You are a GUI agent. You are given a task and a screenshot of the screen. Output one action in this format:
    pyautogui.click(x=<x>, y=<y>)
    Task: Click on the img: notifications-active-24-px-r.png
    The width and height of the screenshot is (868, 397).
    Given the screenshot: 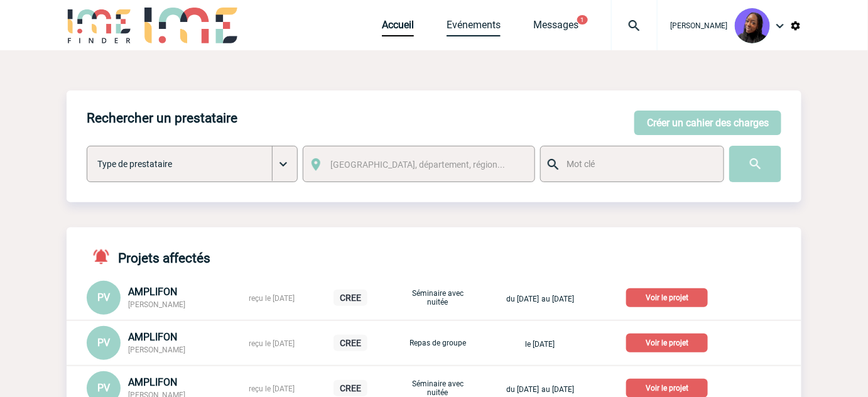 What is the action you would take?
    pyautogui.click(x=105, y=257)
    